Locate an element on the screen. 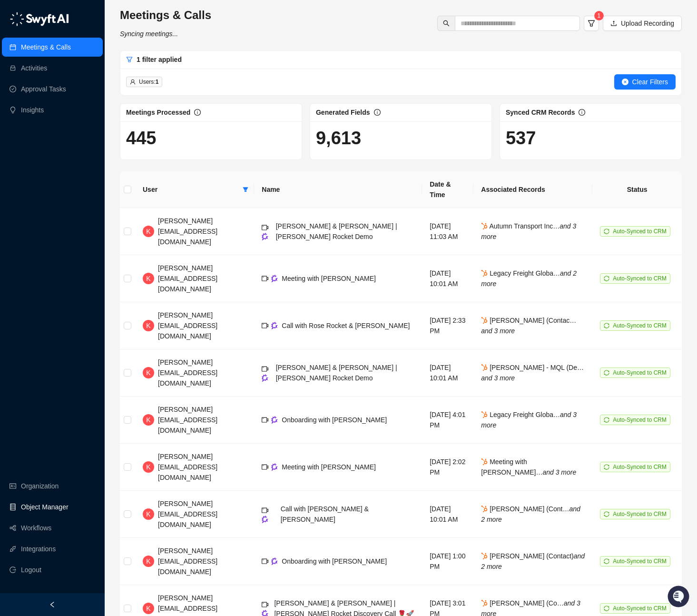  span: user is located at coordinates (133, 81).